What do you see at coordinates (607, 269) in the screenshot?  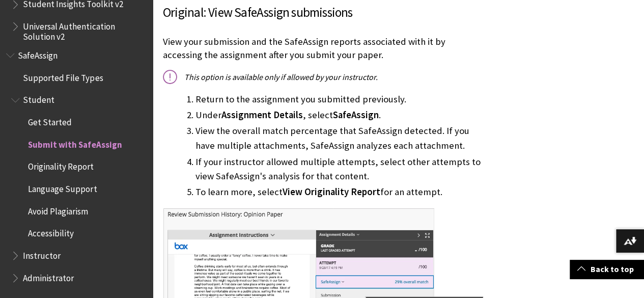 I see `a: Back to top` at bounding box center [607, 269].